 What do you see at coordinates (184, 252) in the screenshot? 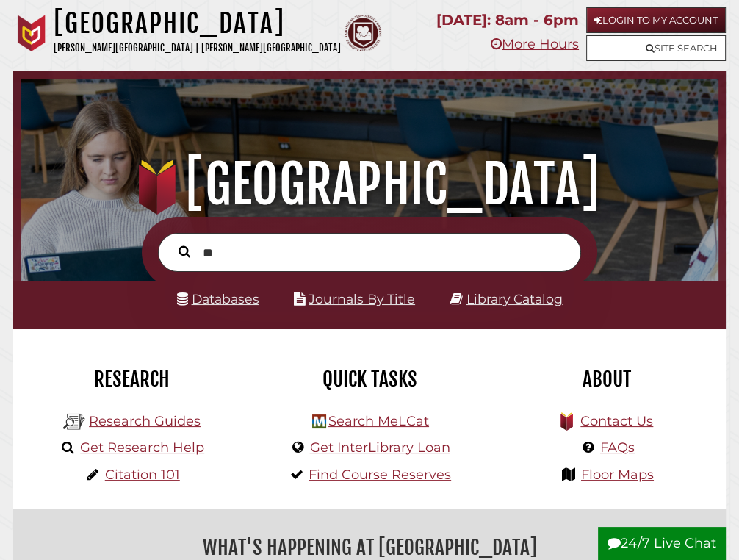
I see `i: Search` at bounding box center [184, 252].